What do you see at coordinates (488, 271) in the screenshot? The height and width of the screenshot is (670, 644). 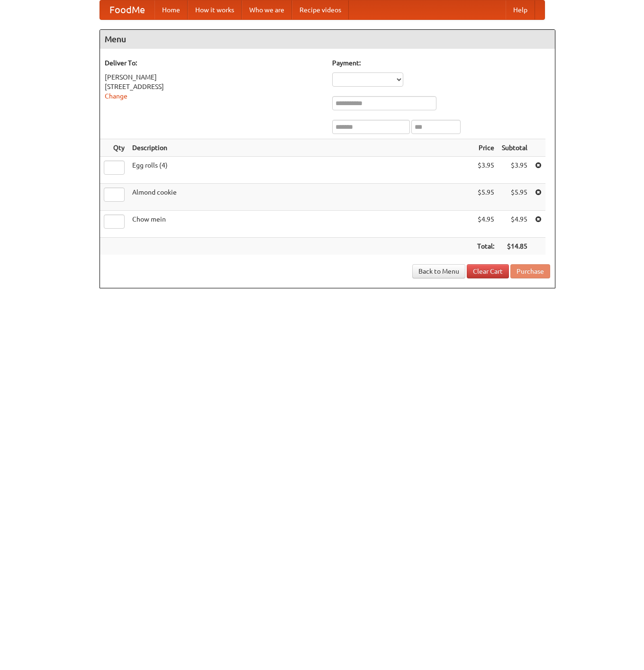 I see `a: Clear Cart` at bounding box center [488, 271].